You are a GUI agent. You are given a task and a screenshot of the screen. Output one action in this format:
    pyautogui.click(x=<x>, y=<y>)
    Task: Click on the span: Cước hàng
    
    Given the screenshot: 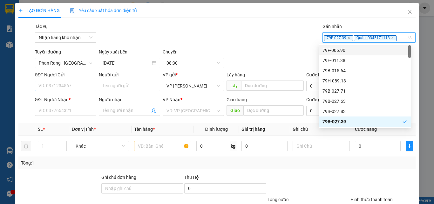 What is the action you would take?
    pyautogui.click(x=366, y=129)
    